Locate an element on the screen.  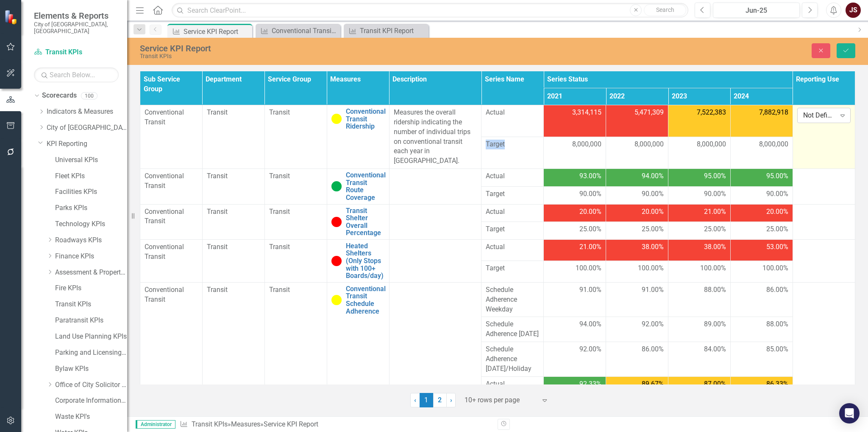
a: Office of City Solicitor KPIs is located at coordinates (91, 385).